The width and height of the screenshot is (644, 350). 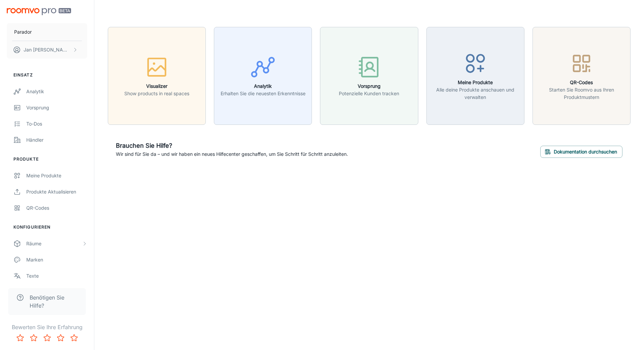 What do you see at coordinates (231, 154) in the screenshot?
I see `p: Wir sind für Sie da – und wir haben ein neues Hilfecenter geschaffen, um Sie Schritt für Schritt ...` at bounding box center [231, 154].